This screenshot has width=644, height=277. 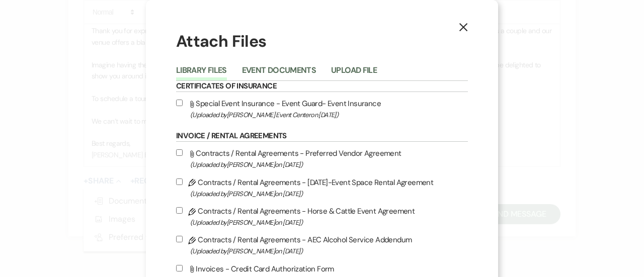 I want to click on h6: Certificates of Insurance, so click(x=322, y=87).